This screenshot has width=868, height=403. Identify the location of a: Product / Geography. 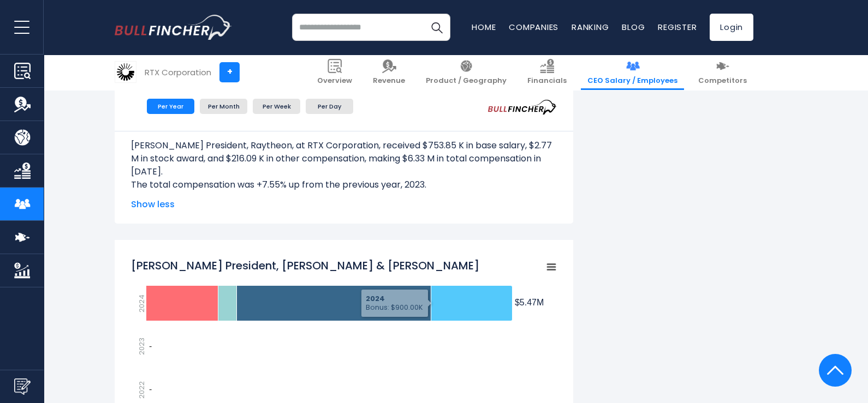
(466, 72).